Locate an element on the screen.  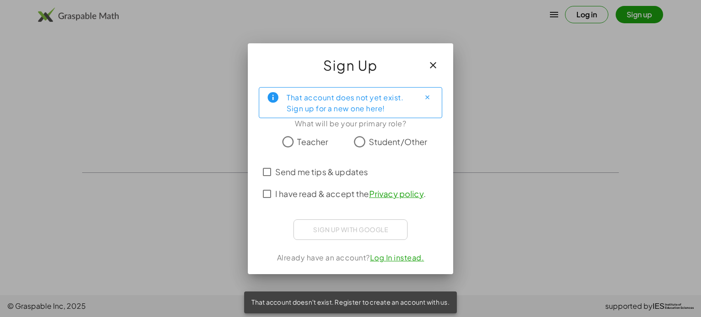
span: Send me tips & updates is located at coordinates (322, 172).